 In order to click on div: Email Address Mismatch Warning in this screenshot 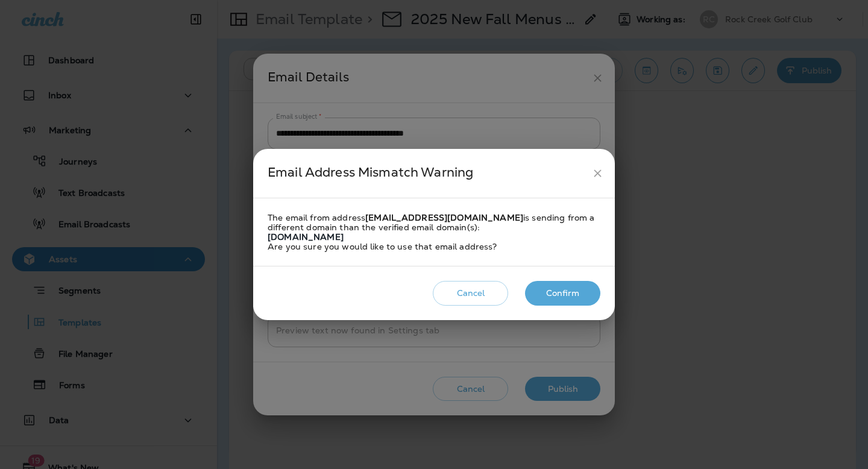, I will do `click(427, 173)`.